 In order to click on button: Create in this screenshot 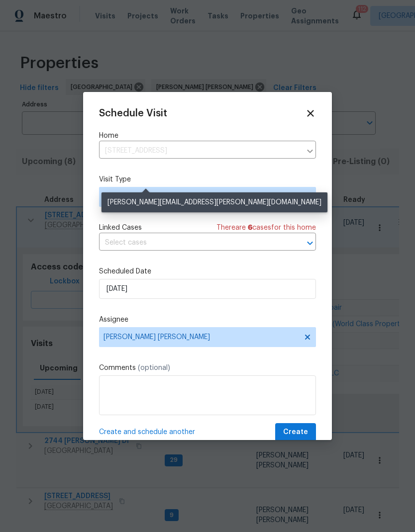, I will do `click(296, 432)`.